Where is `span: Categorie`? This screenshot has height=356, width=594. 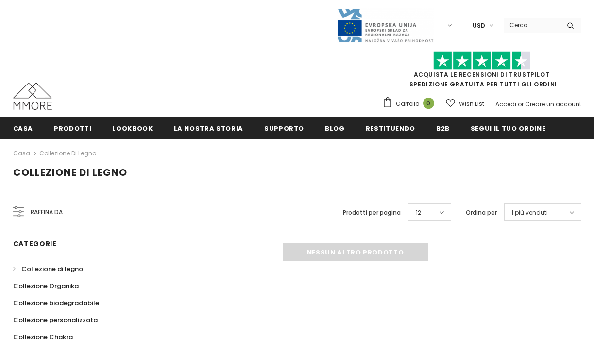 span: Categorie is located at coordinates (35, 244).